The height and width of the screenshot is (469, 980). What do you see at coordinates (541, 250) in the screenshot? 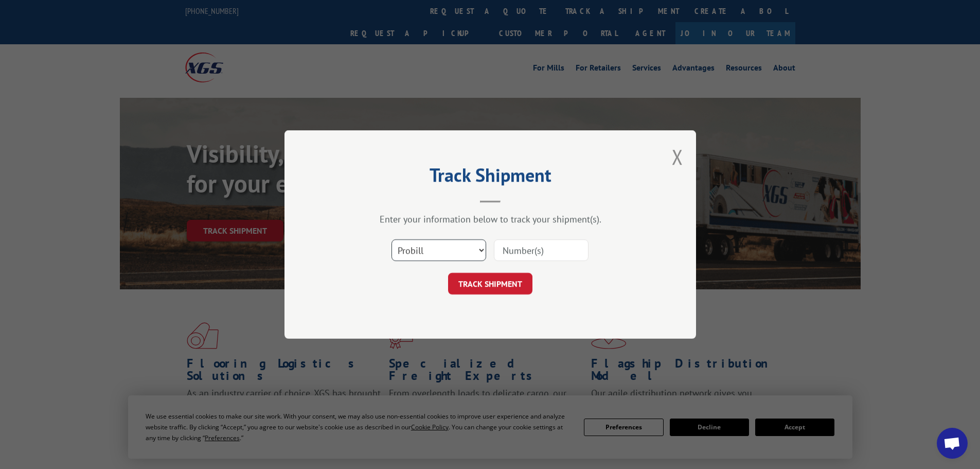
I see `input: Number(s)` at bounding box center [541, 250].